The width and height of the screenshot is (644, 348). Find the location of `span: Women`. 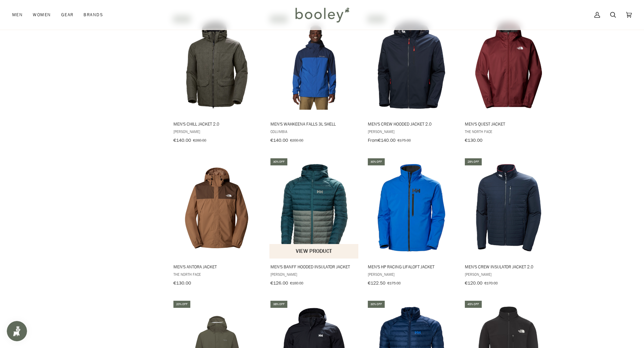

span: Women is located at coordinates (42, 15).